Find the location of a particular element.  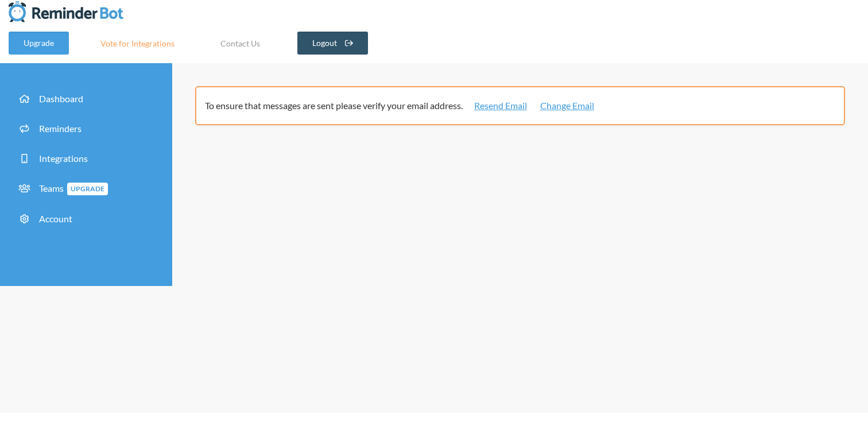

a: Resend Email is located at coordinates (501, 106).